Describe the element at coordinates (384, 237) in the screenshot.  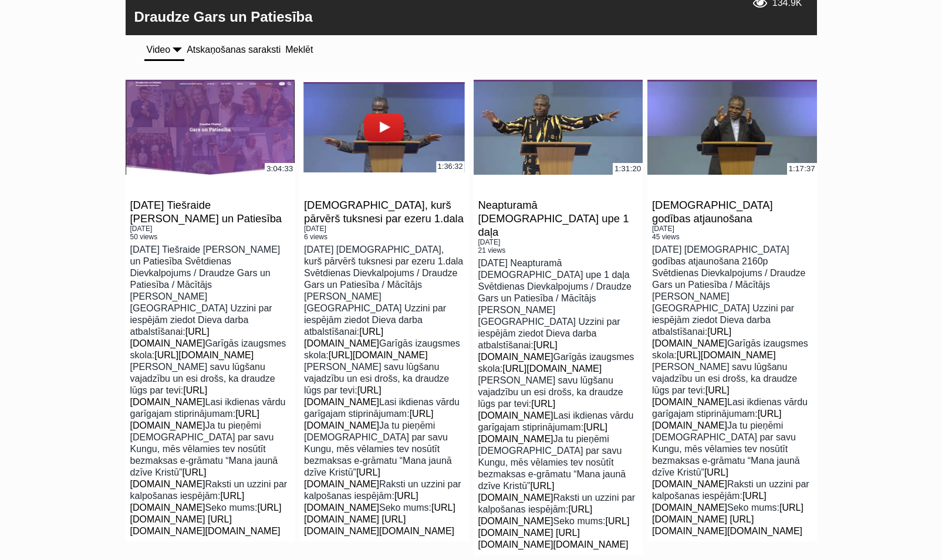
I see `span: 6 views` at that location.